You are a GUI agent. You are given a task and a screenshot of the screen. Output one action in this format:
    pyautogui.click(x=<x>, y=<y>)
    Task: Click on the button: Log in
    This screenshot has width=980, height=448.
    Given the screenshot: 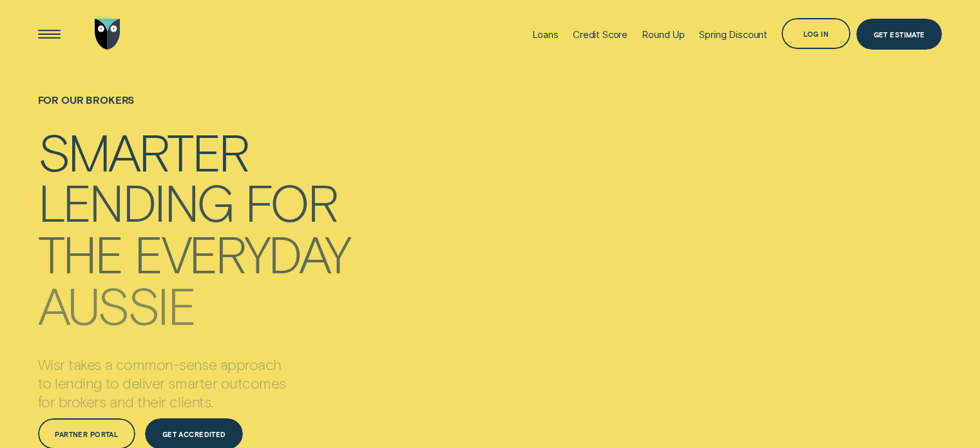 What is the action you would take?
    pyautogui.click(x=815, y=34)
    